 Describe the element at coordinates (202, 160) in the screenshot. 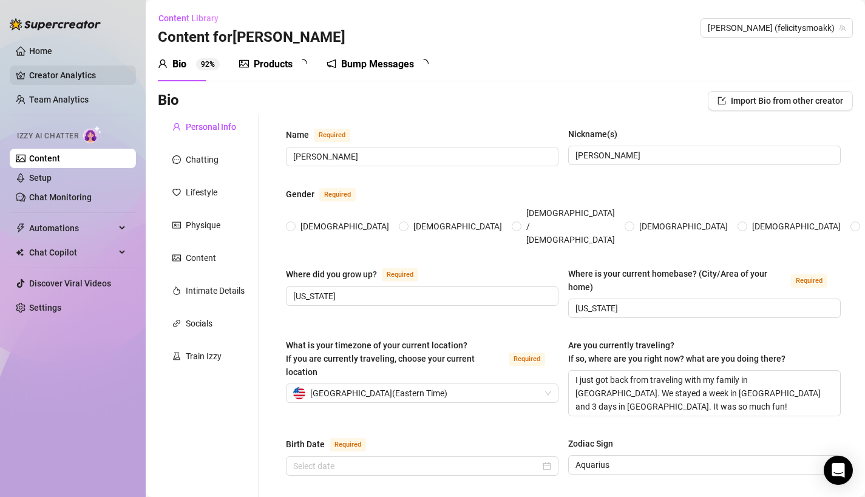

I see `div: Chatting` at that location.